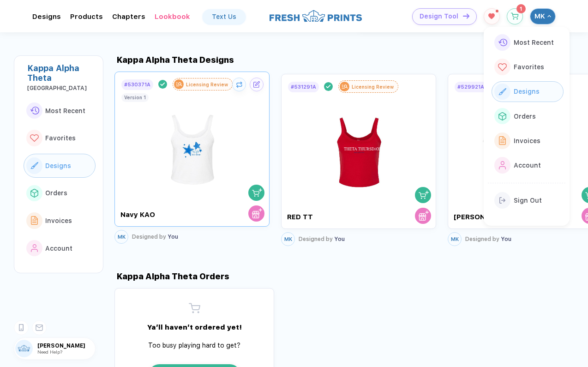 Image resolution: width=588 pixels, height=367 pixels. I want to click on div: DesignsToggle dropdown menu, so click(47, 17).